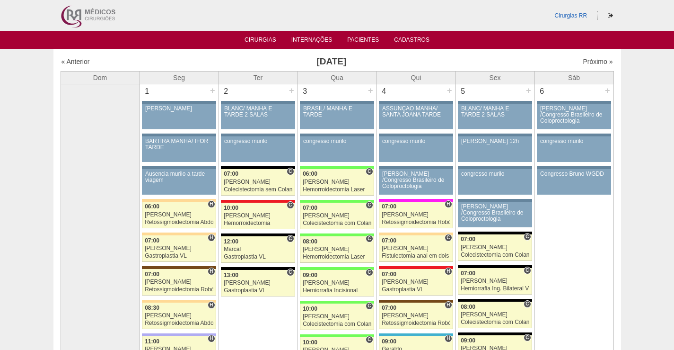 This screenshot has width=674, height=350. I want to click on div: Key: Pro Matre, so click(416, 200).